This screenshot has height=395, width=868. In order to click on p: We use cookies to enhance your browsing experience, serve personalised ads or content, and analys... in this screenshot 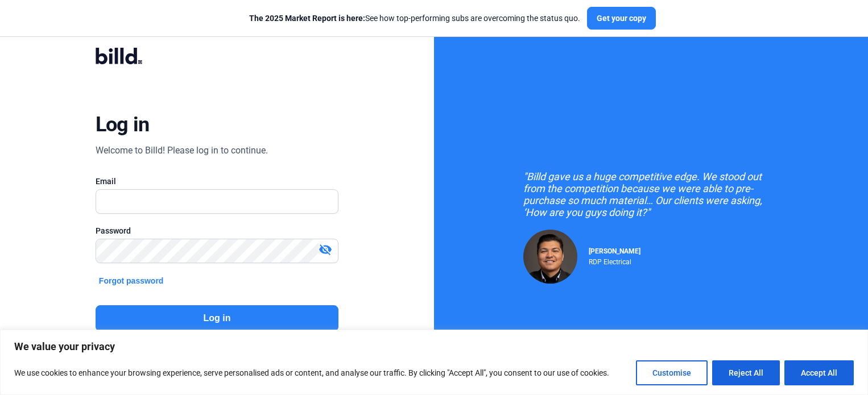, I will do `click(312, 373)`.